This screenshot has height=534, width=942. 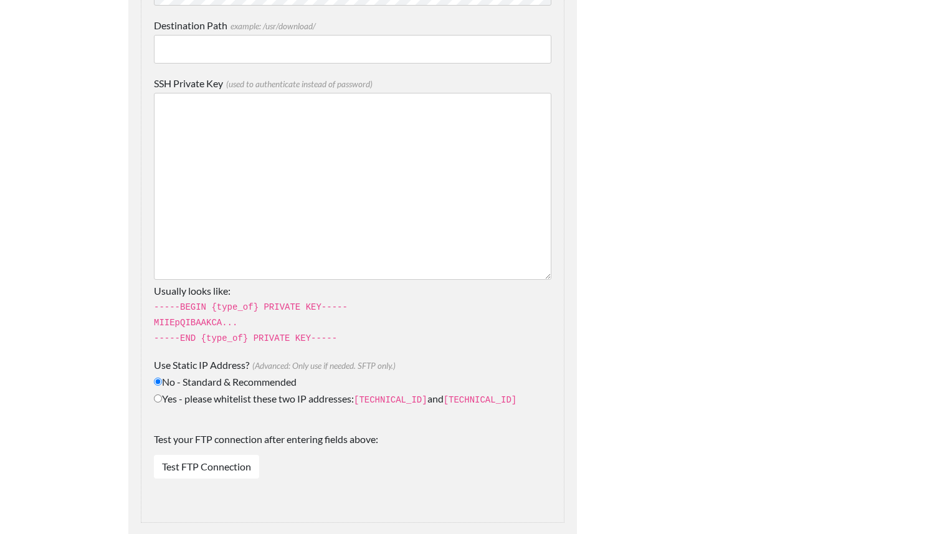 I want to click on code: -----BEGIN {type_of} PRIVATE KEY----- MIIEpQIBAAKCA... -----END {type_of} PRIVATE KEY-----, so click(x=250, y=323).